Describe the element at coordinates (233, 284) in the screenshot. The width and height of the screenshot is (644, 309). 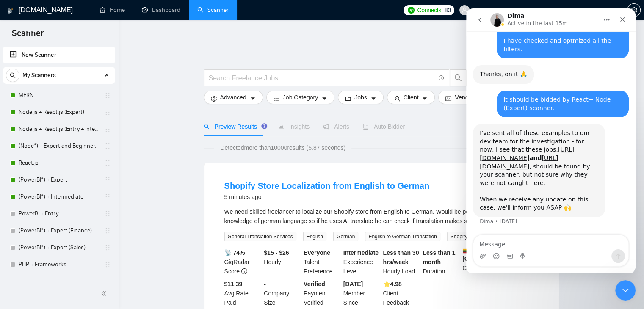
I see `b: $11.39` at that location.